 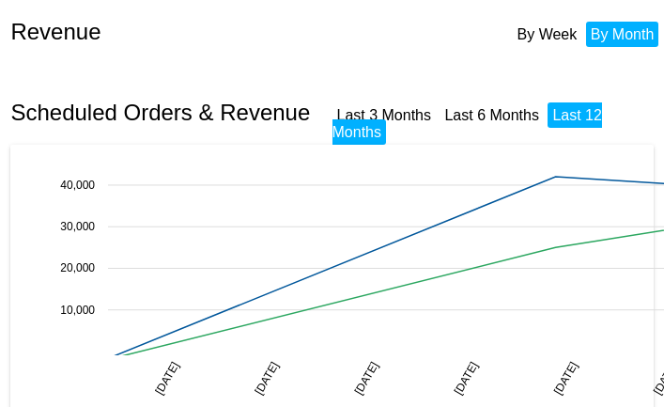 I want to click on a: Last 12 Months, so click(x=467, y=123).